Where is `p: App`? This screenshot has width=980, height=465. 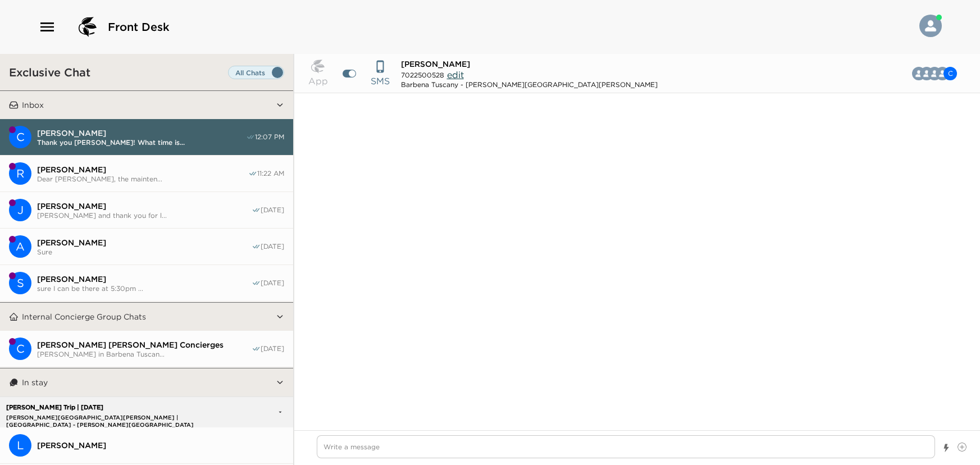 p: App is located at coordinates (317, 81).